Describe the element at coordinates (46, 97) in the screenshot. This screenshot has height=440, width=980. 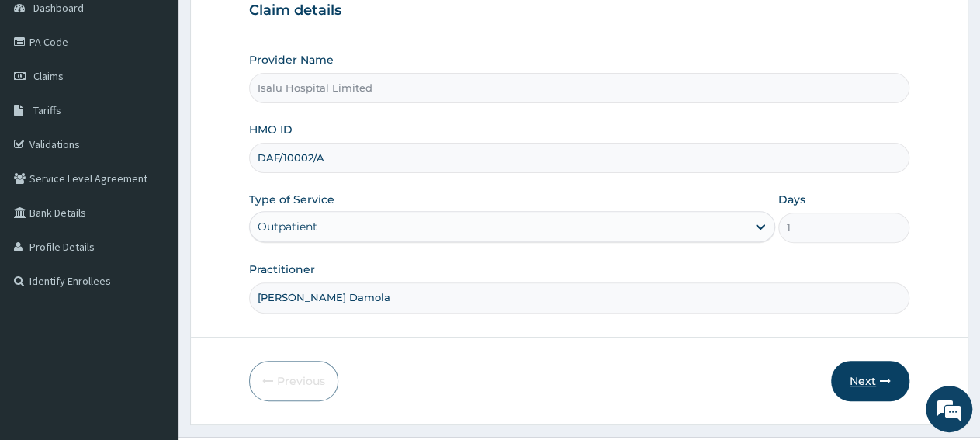
I see `img: d_794563401_company_1708531726252_794563401` at that location.